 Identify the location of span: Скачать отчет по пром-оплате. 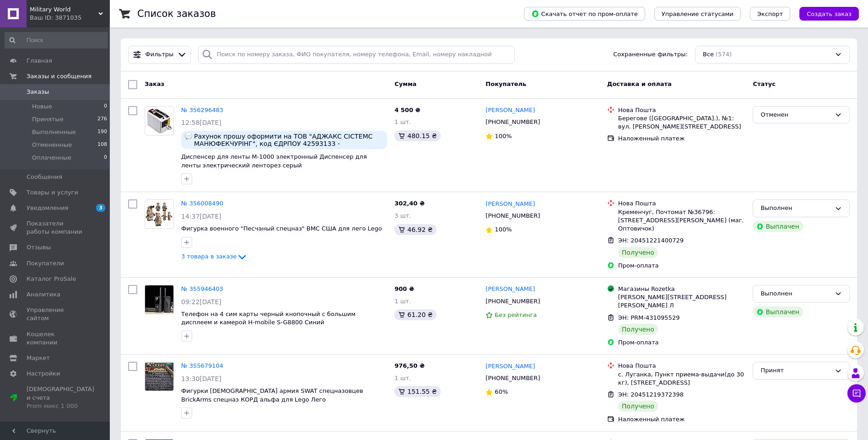
(584, 14).